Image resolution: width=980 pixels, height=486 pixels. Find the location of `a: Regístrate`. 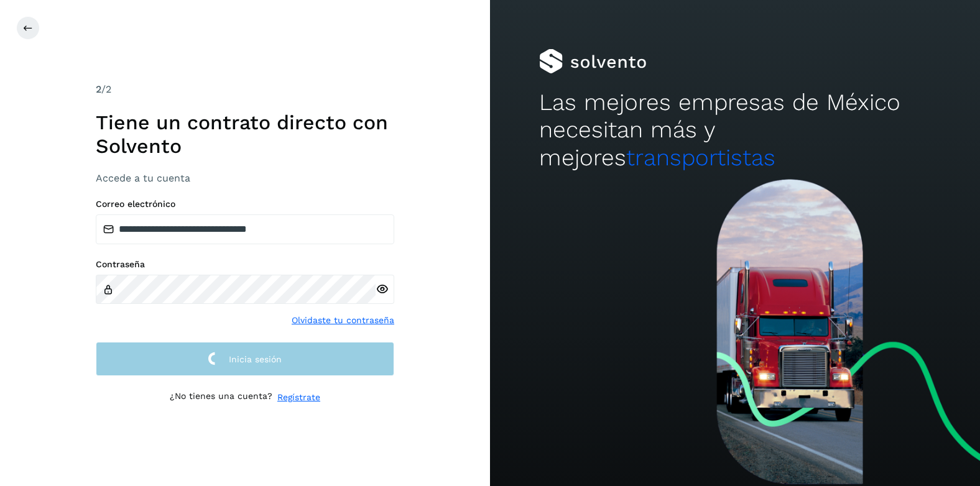

a: Regístrate is located at coordinates (298, 397).